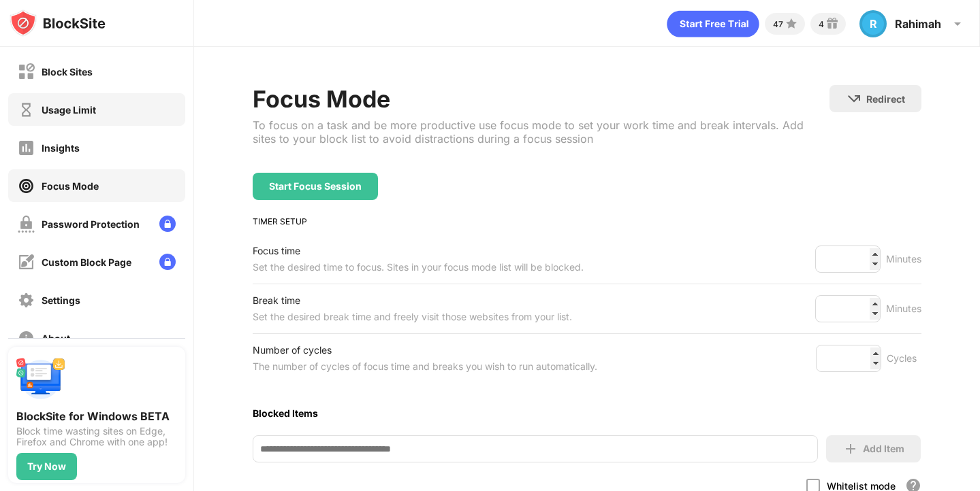 This screenshot has width=980, height=491. Describe the element at coordinates (777, 24) in the screenshot. I see `div: 47` at that location.